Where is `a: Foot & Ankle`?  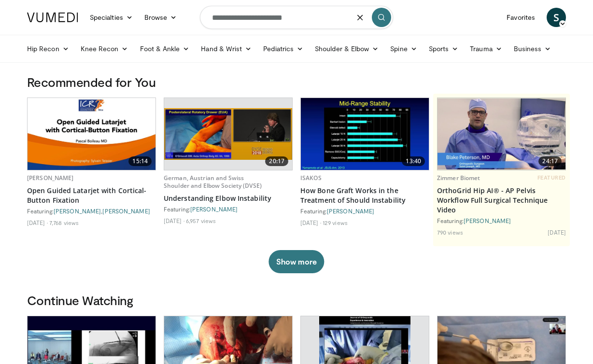
a: Foot & Ankle is located at coordinates (165, 49).